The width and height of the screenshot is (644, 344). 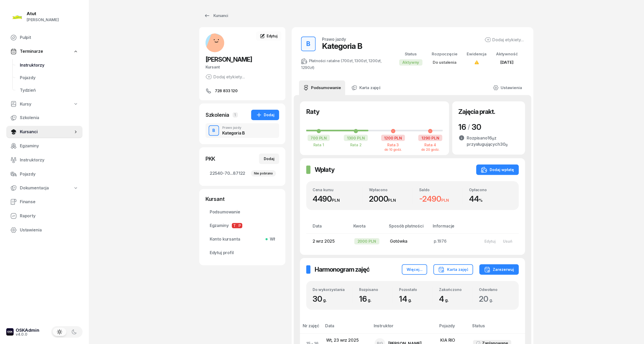 I want to click on span: Szkolenia, so click(x=49, y=118).